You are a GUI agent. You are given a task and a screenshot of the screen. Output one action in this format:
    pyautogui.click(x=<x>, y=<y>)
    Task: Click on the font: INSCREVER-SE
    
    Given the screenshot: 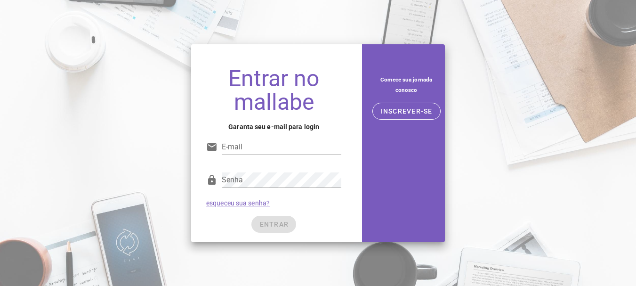 What is the action you would take?
    pyautogui.click(x=406, y=111)
    